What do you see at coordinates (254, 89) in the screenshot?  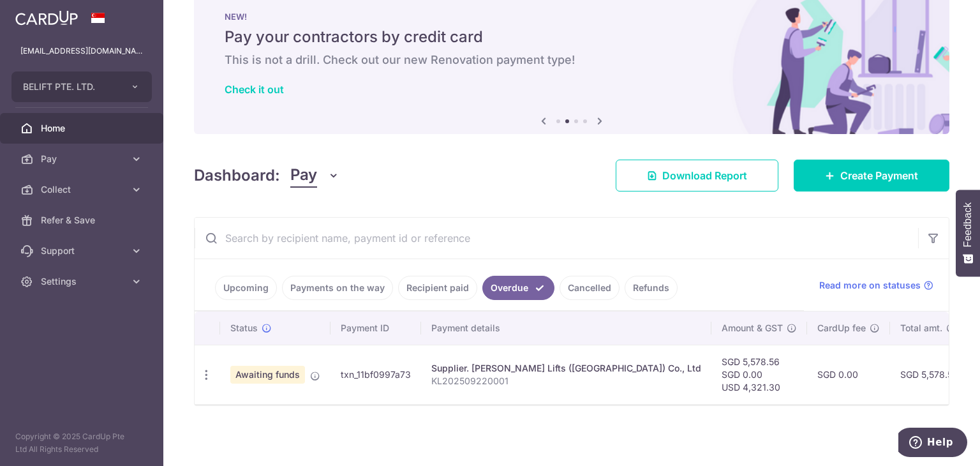 I see `a: Check it out` at bounding box center [254, 89].